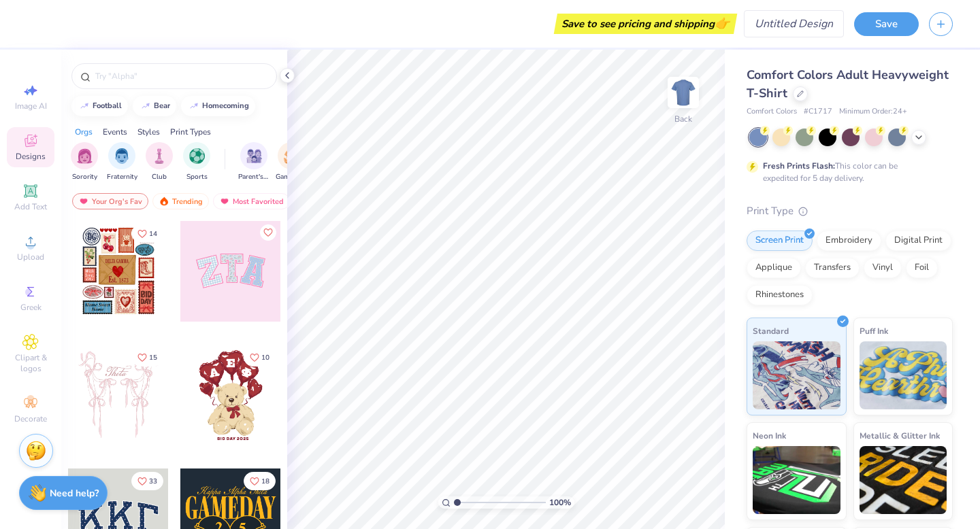 This screenshot has height=529, width=980. Describe the element at coordinates (122, 155) in the screenshot. I see `img: Fraternity Image` at that location.